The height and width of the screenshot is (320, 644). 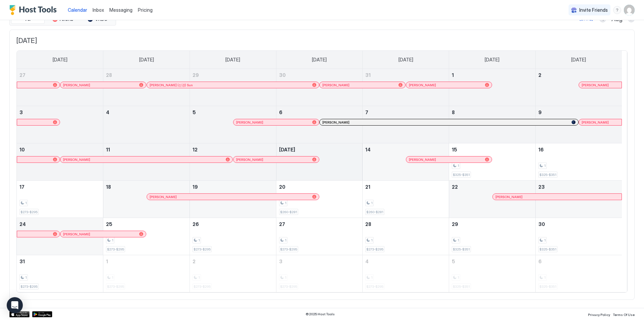 What do you see at coordinates (60, 186) in the screenshot?
I see `a: August 17, 2025` at bounding box center [60, 186].